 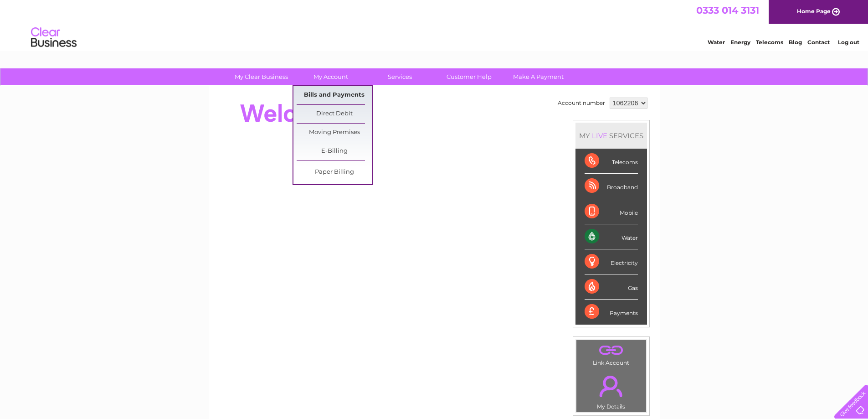 What do you see at coordinates (611, 135) in the screenshot?
I see `div: MY SERVICES` at bounding box center [611, 135].